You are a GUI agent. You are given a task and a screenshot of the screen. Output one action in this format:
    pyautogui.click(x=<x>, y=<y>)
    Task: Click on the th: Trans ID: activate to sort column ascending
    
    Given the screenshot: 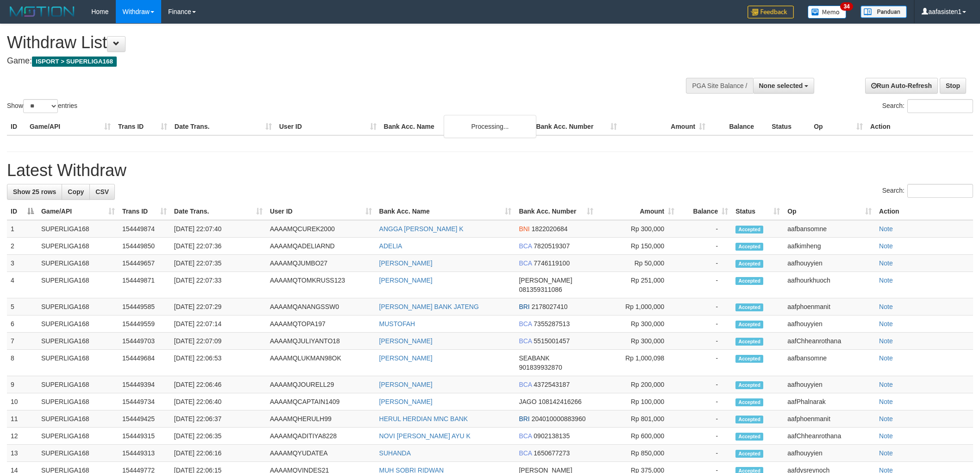 What is the action you would take?
    pyautogui.click(x=144, y=211)
    